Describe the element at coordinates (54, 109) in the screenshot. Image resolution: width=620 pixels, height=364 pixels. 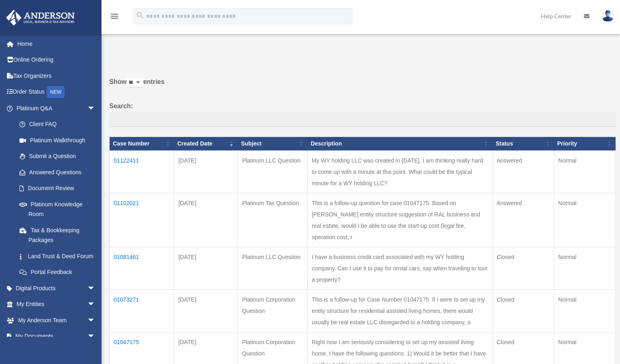
I see `a: Platinum Q&Aarrow_drop_down` at that location.